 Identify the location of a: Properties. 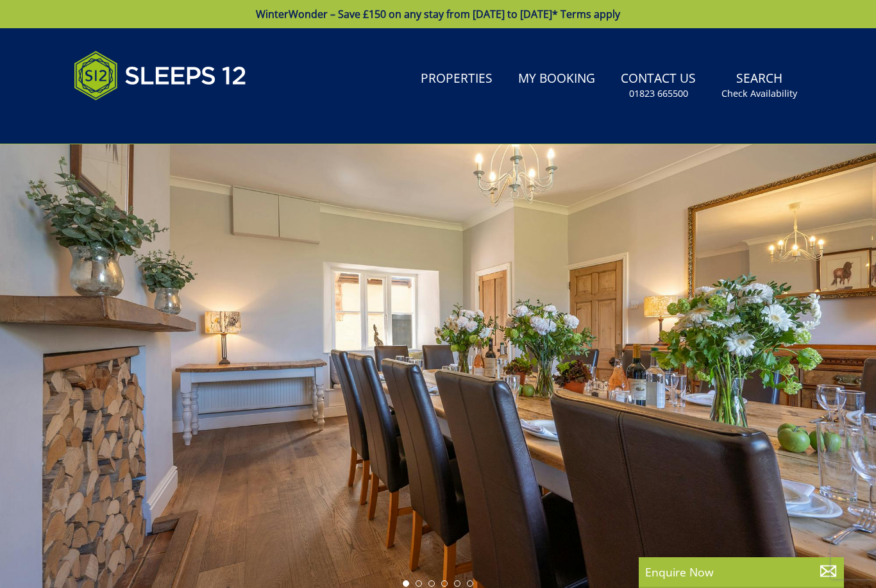
(457, 79).